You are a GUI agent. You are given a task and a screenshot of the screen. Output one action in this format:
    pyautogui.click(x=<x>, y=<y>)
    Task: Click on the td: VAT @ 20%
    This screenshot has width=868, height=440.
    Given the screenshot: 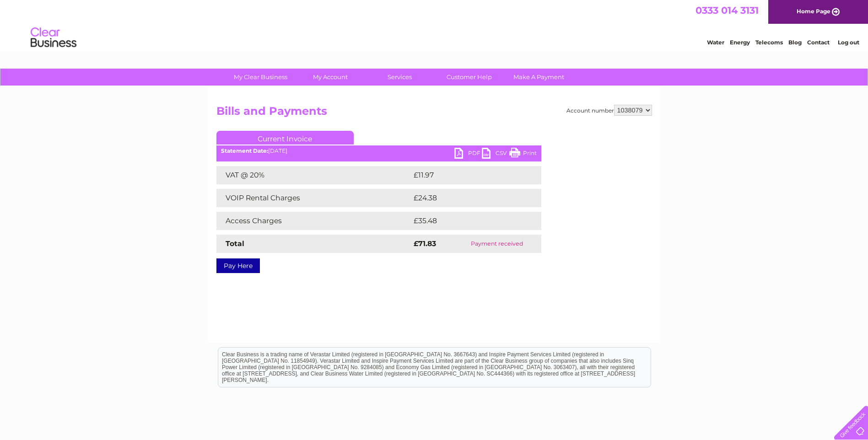 What is the action you would take?
    pyautogui.click(x=314, y=175)
    